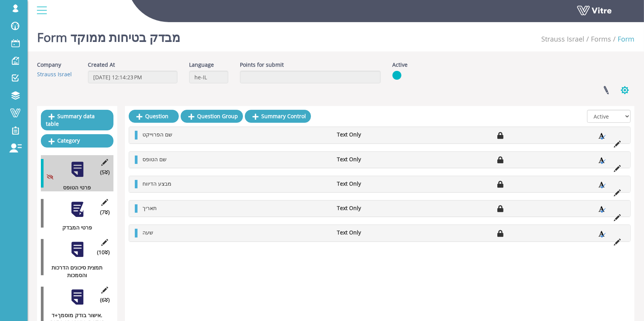 This screenshot has height=321, width=644. Describe the element at coordinates (153, 116) in the screenshot. I see `a: Question` at that location.